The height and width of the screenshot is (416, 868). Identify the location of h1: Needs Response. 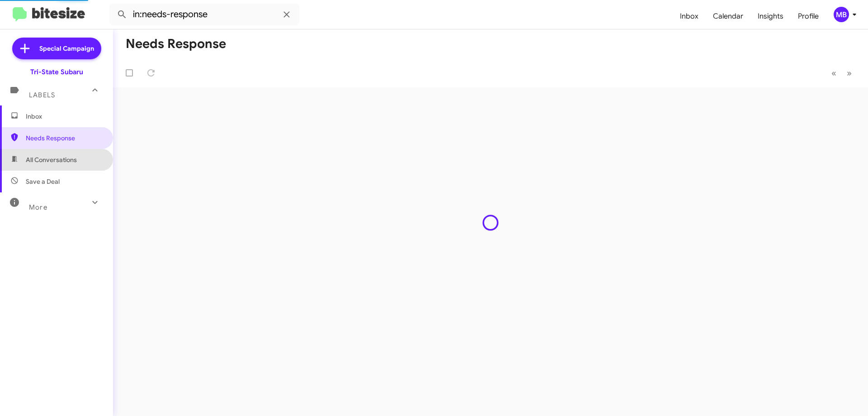
(176, 44).